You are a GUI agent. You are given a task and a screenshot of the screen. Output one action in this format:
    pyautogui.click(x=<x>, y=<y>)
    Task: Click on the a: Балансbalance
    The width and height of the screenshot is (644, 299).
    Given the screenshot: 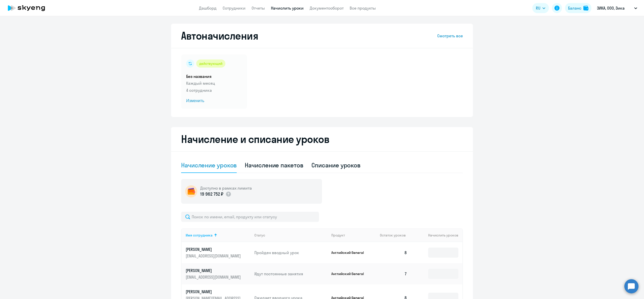 What is the action you would take?
    pyautogui.click(x=578, y=8)
    